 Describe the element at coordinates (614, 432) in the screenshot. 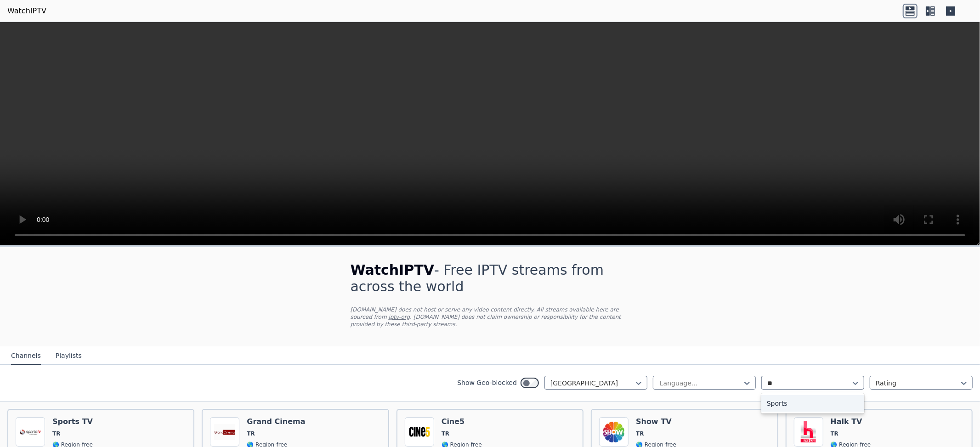

I see `img: Show TV` at that location.